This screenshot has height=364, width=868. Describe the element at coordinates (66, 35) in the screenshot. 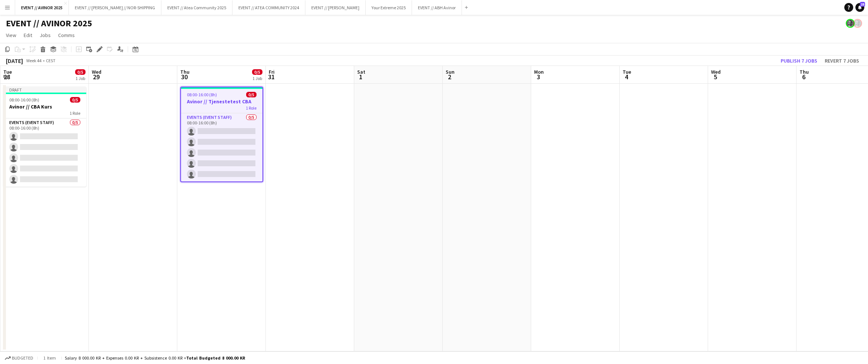

I see `a: Comms` at that location.